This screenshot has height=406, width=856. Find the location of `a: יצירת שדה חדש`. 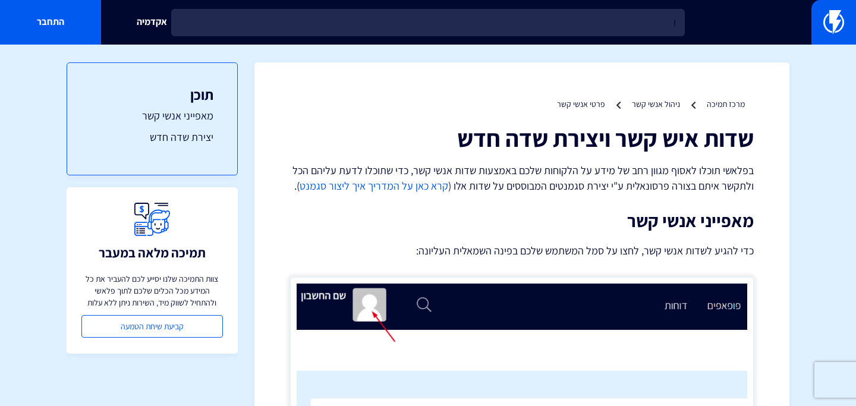

a: יצירת שדה חדש is located at coordinates (152, 137).